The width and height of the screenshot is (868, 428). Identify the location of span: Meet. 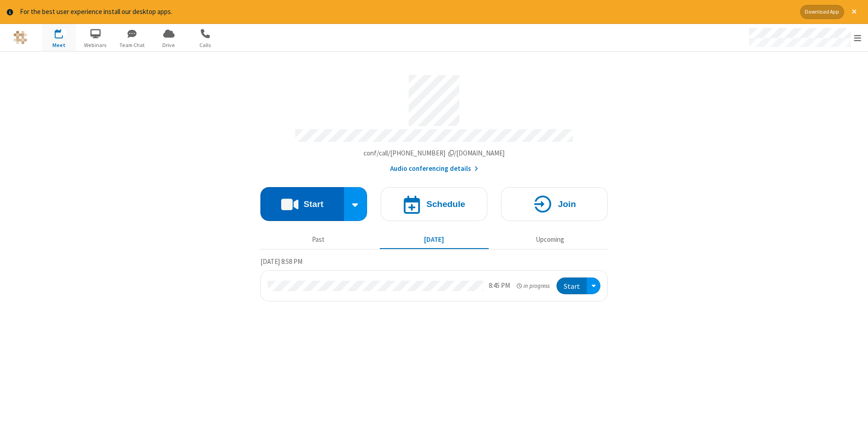
(59, 45).